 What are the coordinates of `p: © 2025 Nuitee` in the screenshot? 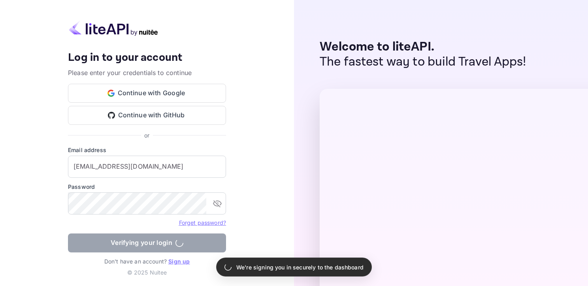 It's located at (147, 272).